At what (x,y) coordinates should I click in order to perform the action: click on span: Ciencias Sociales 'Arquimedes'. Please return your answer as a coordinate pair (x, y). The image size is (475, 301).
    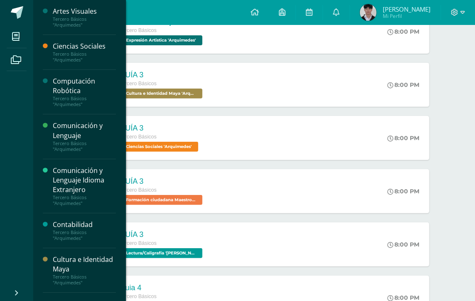
    Looking at the image, I should click on (159, 147).